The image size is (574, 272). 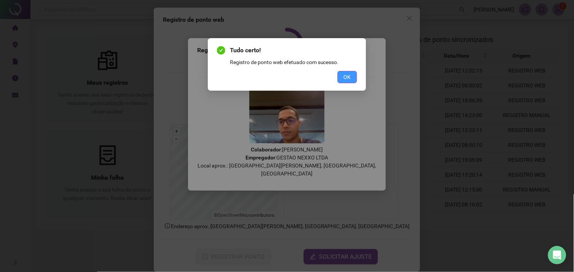 I want to click on span: OK, so click(x=347, y=77).